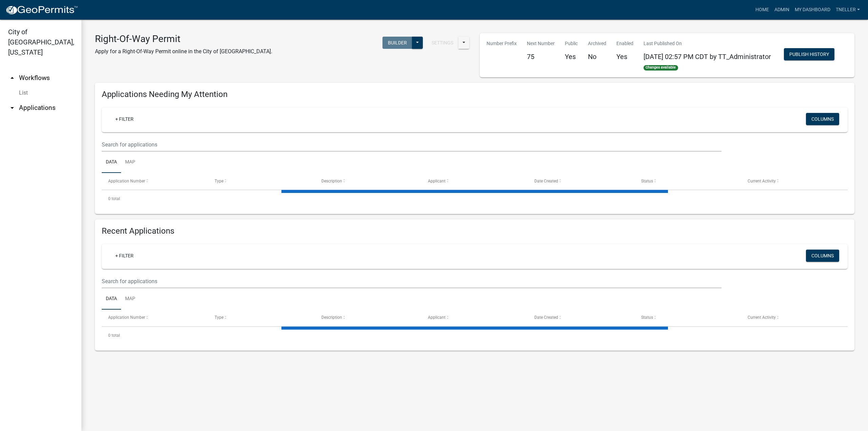 Image resolution: width=868 pixels, height=431 pixels. I want to click on h4: Recent Applications, so click(474, 231).